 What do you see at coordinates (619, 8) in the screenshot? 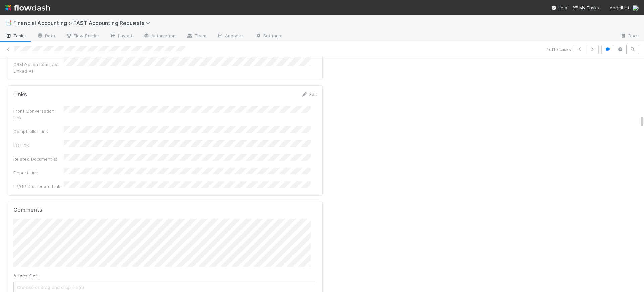
I see `span: AngelList` at bounding box center [619, 8].